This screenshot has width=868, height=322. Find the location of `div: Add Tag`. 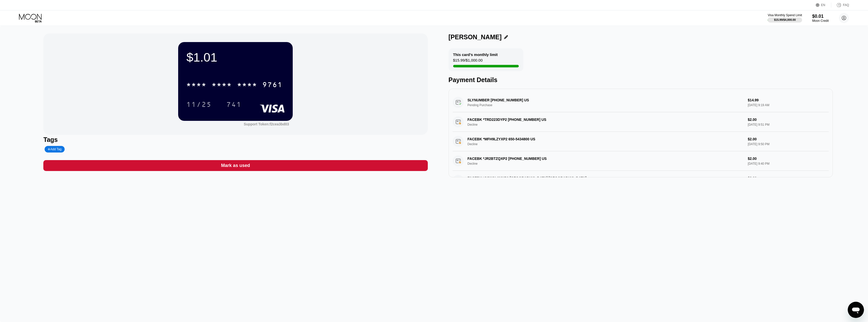

div: Add Tag is located at coordinates (54, 149).